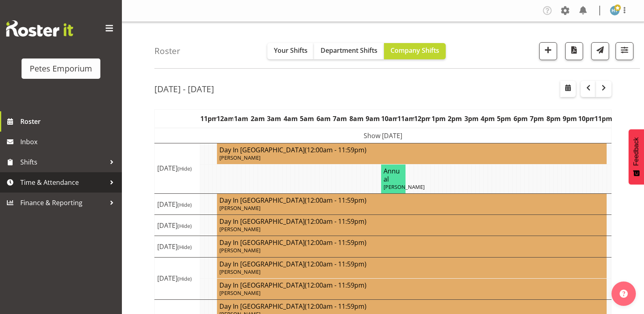  Describe the element at coordinates (415, 51) in the screenshot. I see `button: Company Shifts` at that location.